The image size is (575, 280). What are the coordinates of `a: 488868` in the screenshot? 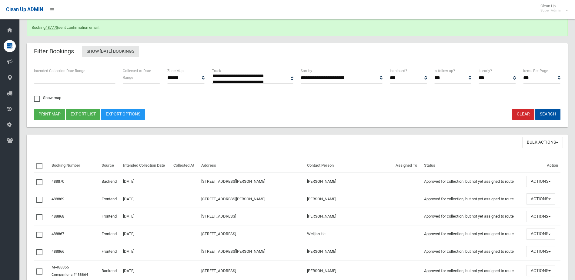 It's located at (58, 216).